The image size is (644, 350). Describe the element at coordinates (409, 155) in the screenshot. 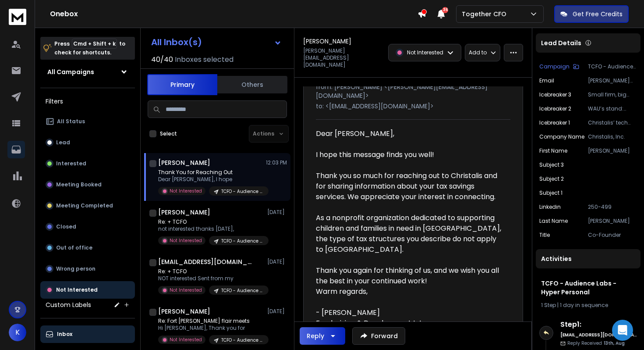

I see `p: I hope this message finds you well!` at that location.